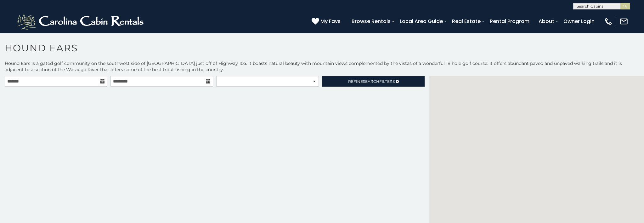 The image size is (644, 223). I want to click on a: About, so click(547, 21).